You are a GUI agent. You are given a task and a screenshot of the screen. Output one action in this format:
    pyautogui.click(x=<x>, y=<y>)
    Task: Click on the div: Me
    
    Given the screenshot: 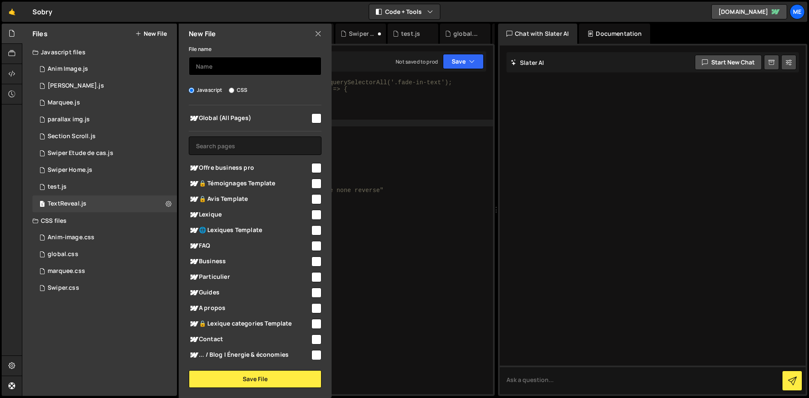 What is the action you would take?
    pyautogui.click(x=797, y=12)
    